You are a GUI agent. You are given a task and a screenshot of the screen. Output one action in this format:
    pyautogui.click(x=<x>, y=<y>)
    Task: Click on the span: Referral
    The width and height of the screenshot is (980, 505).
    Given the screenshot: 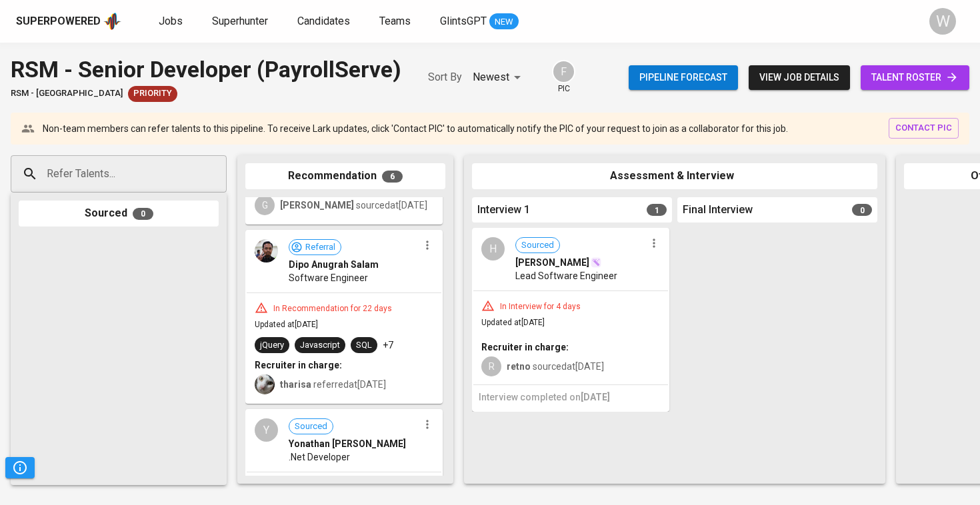 What is the action you would take?
    pyautogui.click(x=320, y=247)
    